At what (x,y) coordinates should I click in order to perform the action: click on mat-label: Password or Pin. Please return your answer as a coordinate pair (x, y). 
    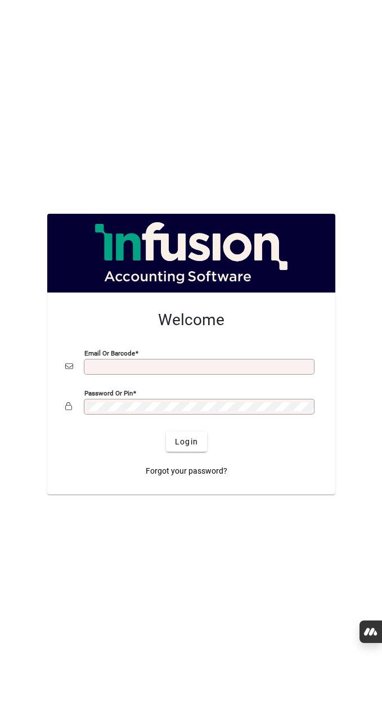
    Looking at the image, I should click on (109, 393).